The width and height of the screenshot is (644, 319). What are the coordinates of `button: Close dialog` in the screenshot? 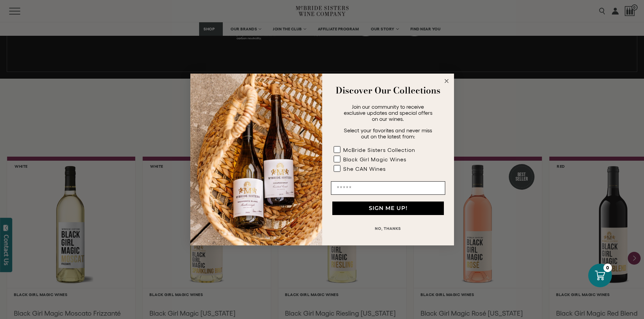 It's located at (447, 81).